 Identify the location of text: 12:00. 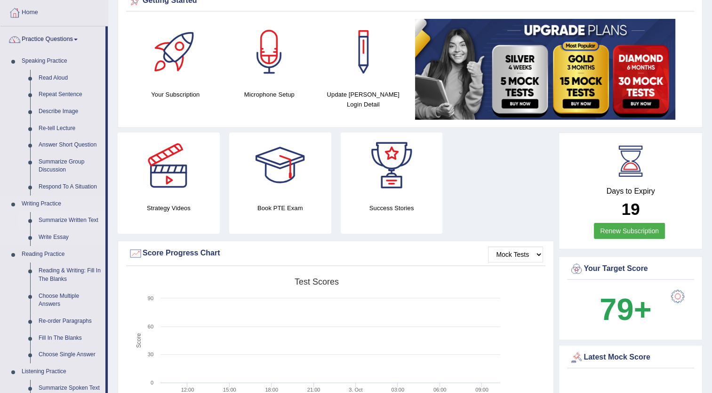
(188, 389).